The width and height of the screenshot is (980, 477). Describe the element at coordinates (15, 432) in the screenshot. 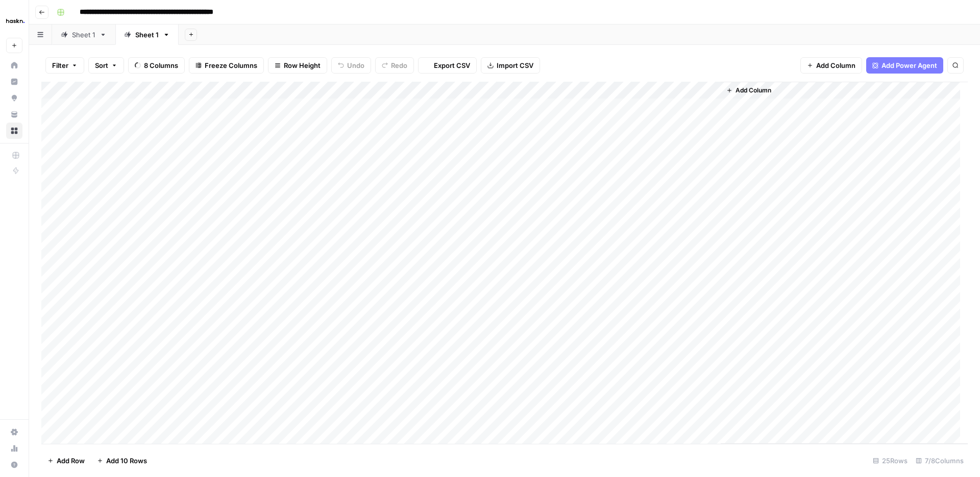

I see `a: Settings` at that location.